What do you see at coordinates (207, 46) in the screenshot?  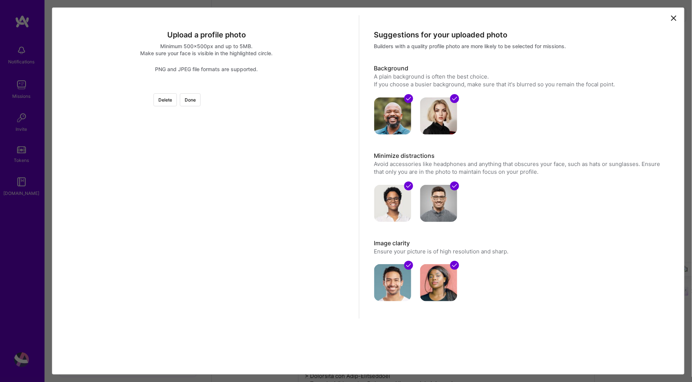 I see `div: Minimum 500x500px and up to 5MB.` at bounding box center [207, 46].